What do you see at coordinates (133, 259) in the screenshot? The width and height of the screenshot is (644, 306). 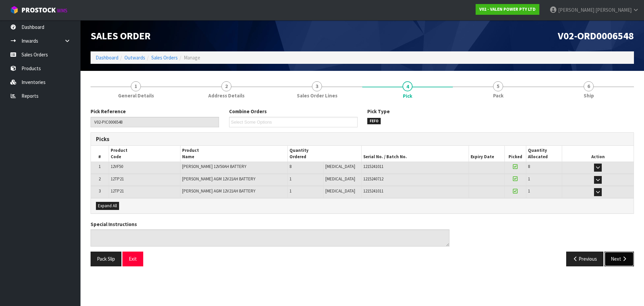 I see `button: Exit` at bounding box center [133, 259].